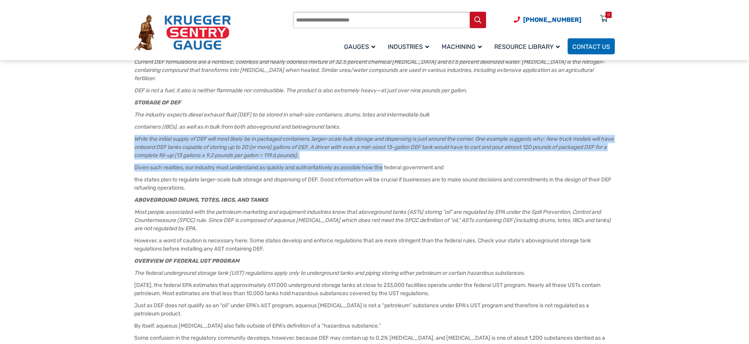 This screenshot has height=344, width=749. Describe the element at coordinates (372, 220) in the screenshot. I see `em: Most people associated with the petroleum marketing and equipment industries know that abovegroun...` at that location.